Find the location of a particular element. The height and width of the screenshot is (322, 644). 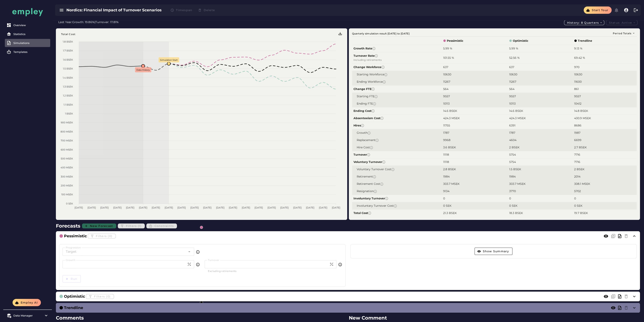

tspan: 800 MSEK is located at coordinates (67, 131).